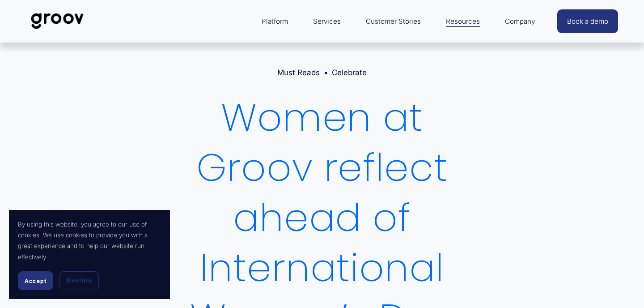  Describe the element at coordinates (519, 21) in the screenshot. I see `span: Company` at that location.